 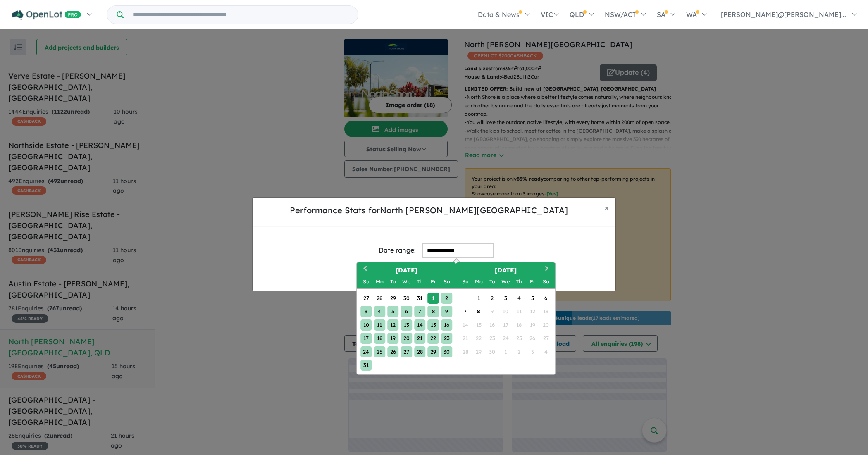 What do you see at coordinates (505, 325) in the screenshot?
I see `div: Month September, 2025` at bounding box center [505, 325].